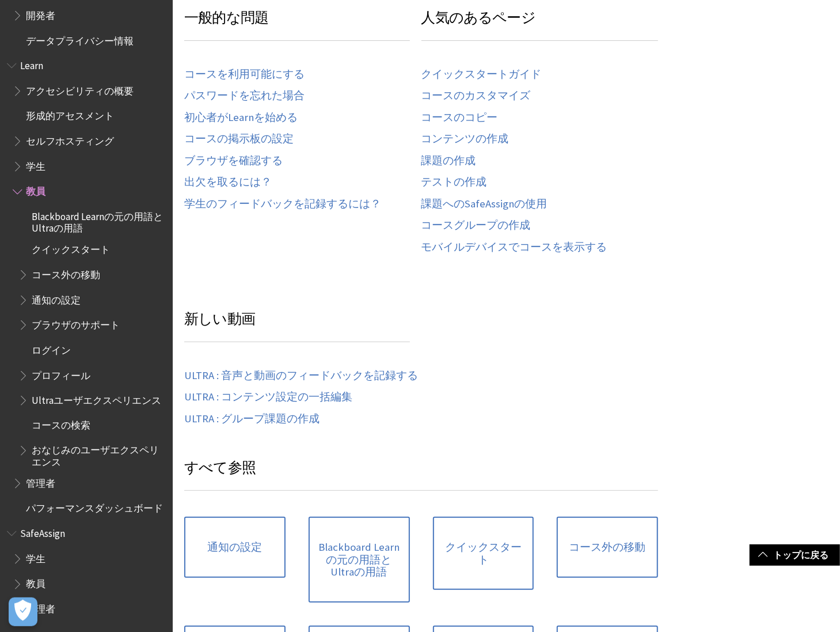 This screenshot has height=632, width=840. What do you see at coordinates (79, 38) in the screenshot?
I see `span: データプライバシー情報` at bounding box center [79, 38].